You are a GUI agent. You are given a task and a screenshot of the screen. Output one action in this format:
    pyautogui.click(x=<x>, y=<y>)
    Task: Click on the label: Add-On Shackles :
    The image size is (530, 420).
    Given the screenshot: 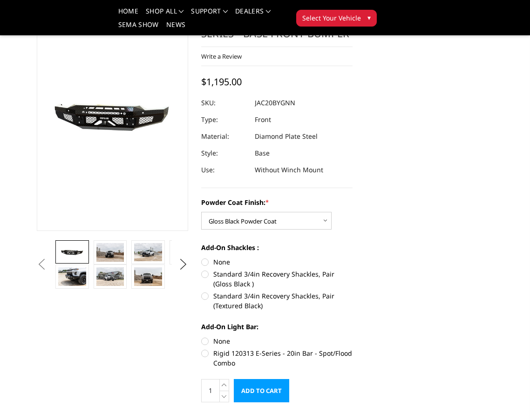 What is the action you would take?
    pyautogui.click(x=277, y=247)
    